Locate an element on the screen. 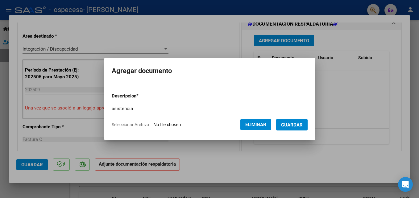 This screenshot has width=419, height=198. h2: Agregar documento is located at coordinates (210, 71).